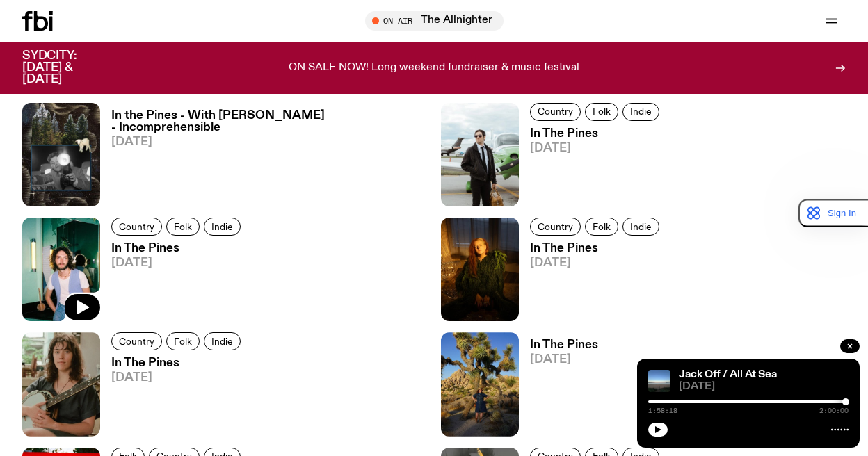  Describe the element at coordinates (662, 411) in the screenshot. I see `span: 1:58:18` at that location.